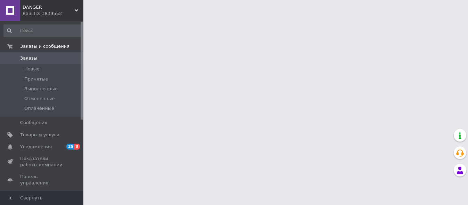 The width and height of the screenshot is (468, 205). What do you see at coordinates (43, 31) in the screenshot?
I see `input: Поиск` at bounding box center [43, 31].